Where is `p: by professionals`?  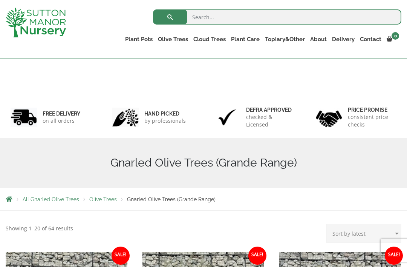 p: by professionals is located at coordinates (165, 121).